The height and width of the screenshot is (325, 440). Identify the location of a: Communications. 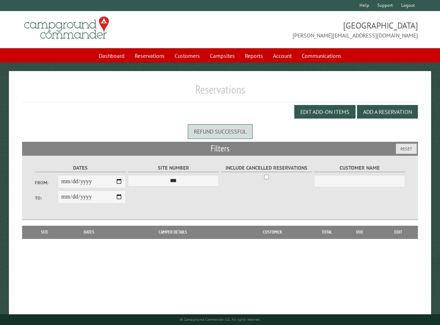
(322, 56).